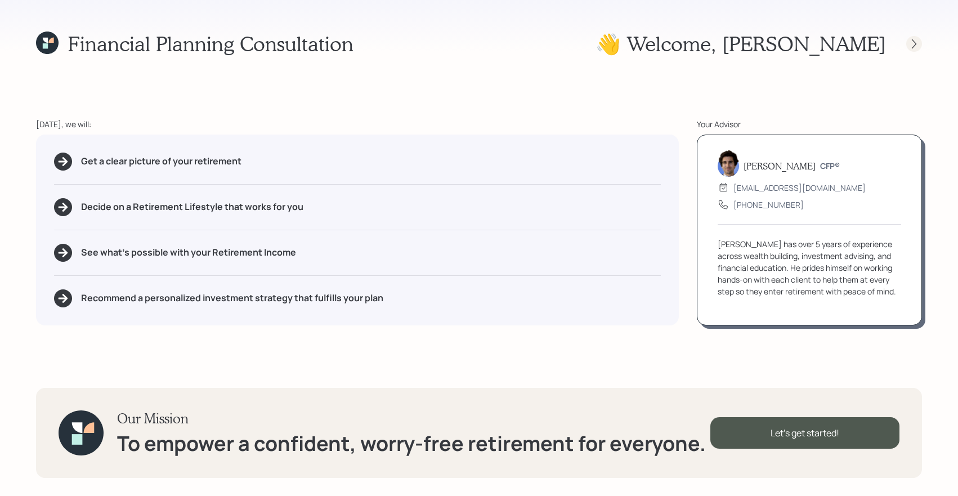  What do you see at coordinates (232, 298) in the screenshot?
I see `h5: Recommend a personalized investment strategy that fulfills your plan` at bounding box center [232, 298].